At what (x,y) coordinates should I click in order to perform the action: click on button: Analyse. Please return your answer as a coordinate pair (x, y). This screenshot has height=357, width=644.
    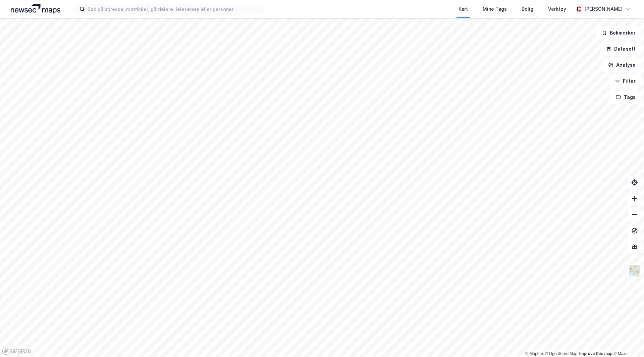
    Looking at the image, I should click on (622, 65).